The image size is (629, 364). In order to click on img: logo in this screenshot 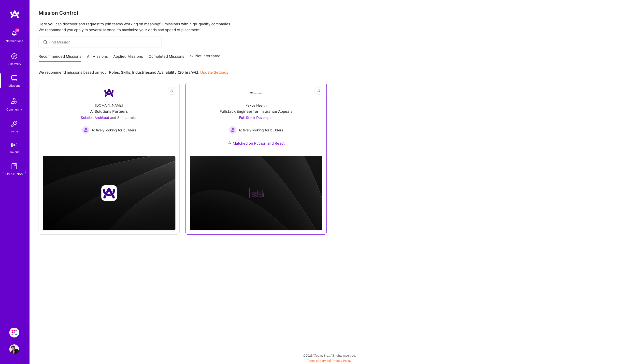, I will do `click(15, 14)`.